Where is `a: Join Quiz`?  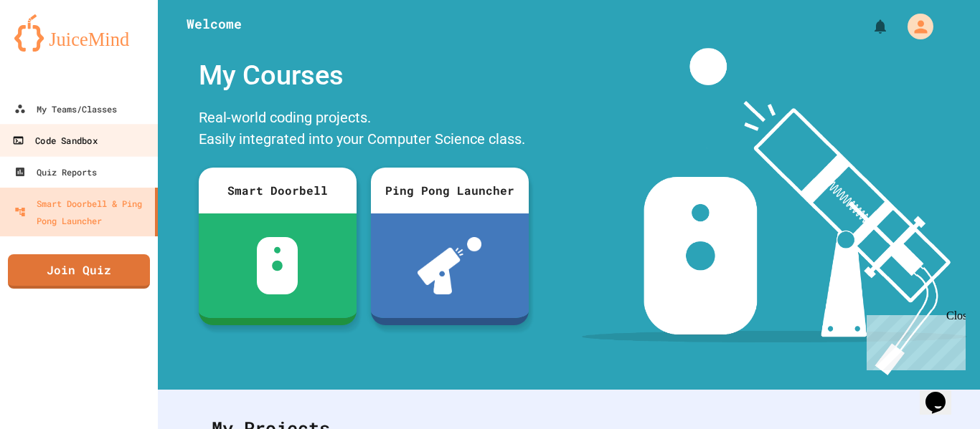 a: Join Quiz is located at coordinates (79, 272).